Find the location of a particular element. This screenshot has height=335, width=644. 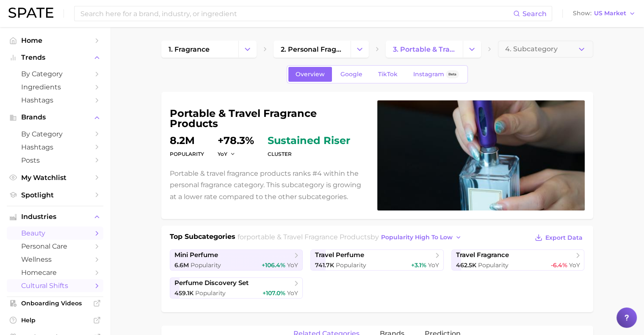

a: mini perfume6.6m Popularity+106.4% YoY is located at coordinates (236, 260).